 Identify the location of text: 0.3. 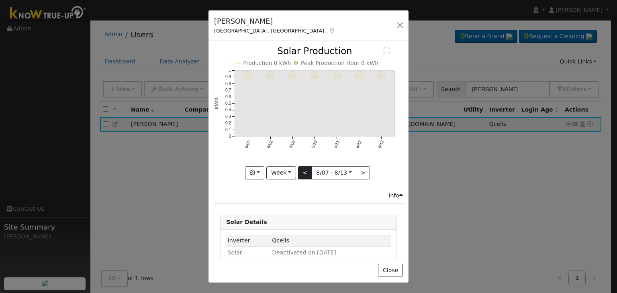
(228, 117).